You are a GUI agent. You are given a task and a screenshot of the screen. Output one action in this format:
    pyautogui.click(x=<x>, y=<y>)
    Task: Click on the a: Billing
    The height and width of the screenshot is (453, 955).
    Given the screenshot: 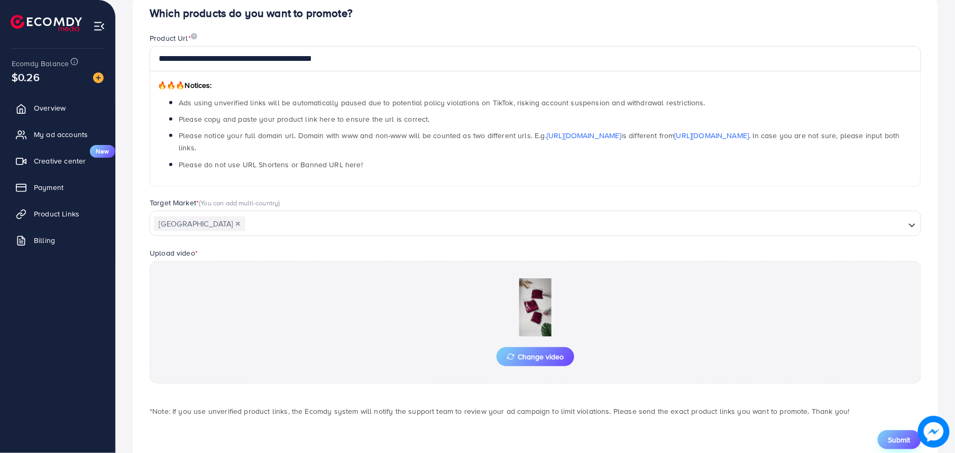 What is the action you would take?
    pyautogui.click(x=58, y=240)
    